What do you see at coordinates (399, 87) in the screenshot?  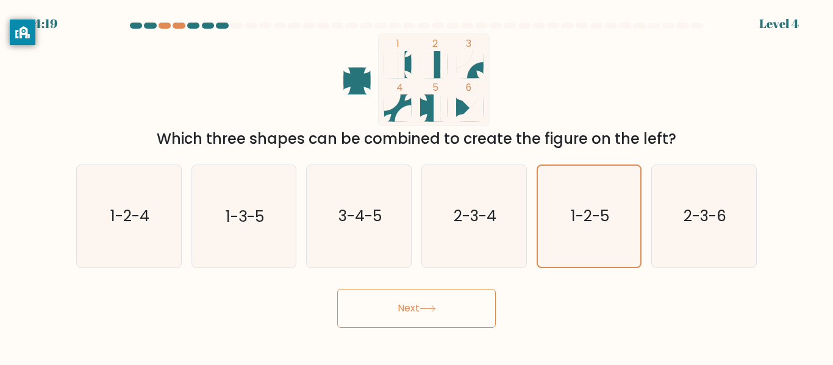 I see `tspan: 4` at bounding box center [399, 87].